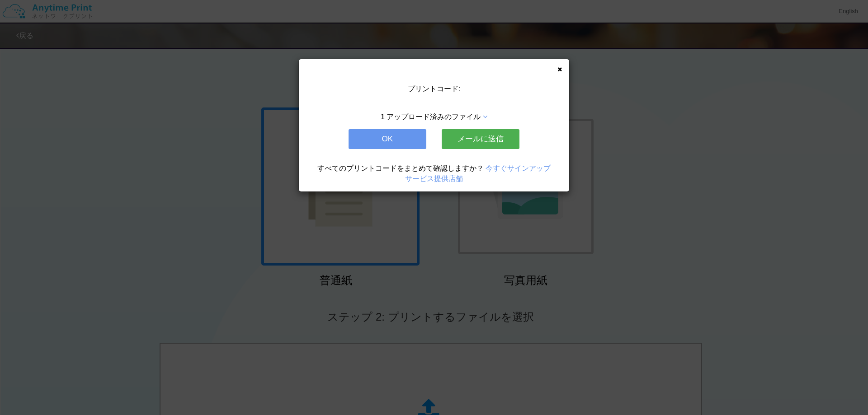  Describe the element at coordinates (518, 168) in the screenshot. I see `a: 今すぐサインアップ` at that location.